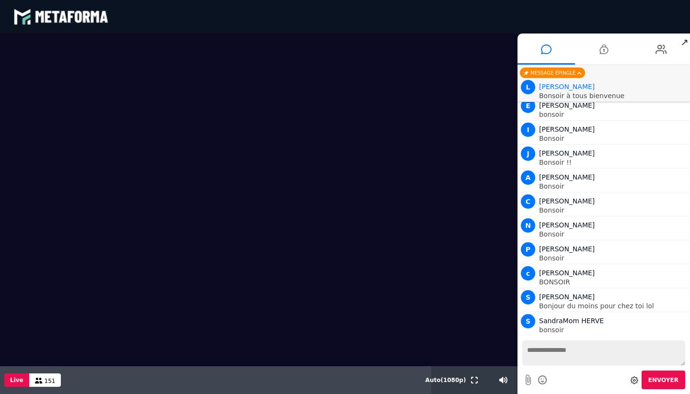 This screenshot has width=690, height=394. What do you see at coordinates (528, 273) in the screenshot?
I see `span: c` at bounding box center [528, 273].